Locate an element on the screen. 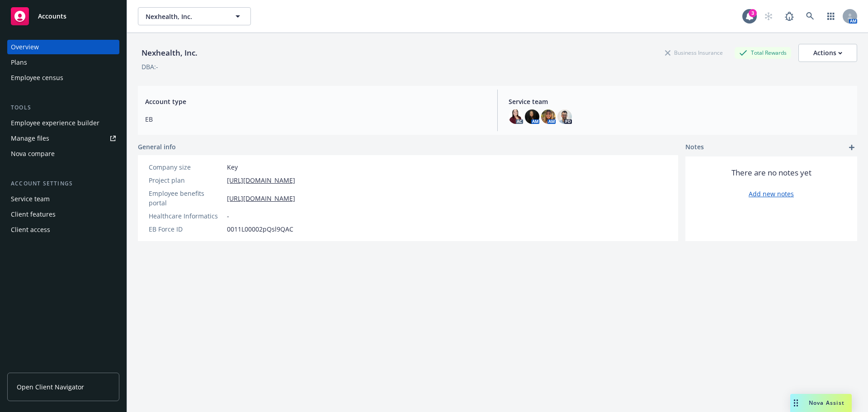 The image size is (868, 412). a: Employee experience builder is located at coordinates (64, 123).